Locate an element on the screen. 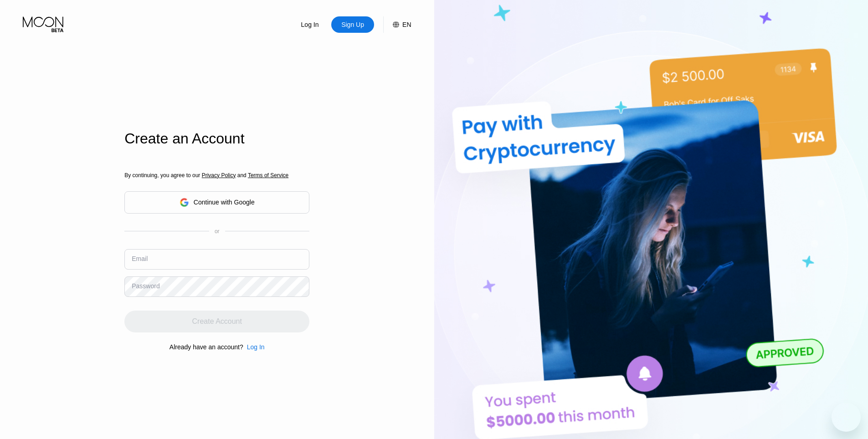 Image resolution: width=868 pixels, height=439 pixels. div: Email is located at coordinates (140, 258).